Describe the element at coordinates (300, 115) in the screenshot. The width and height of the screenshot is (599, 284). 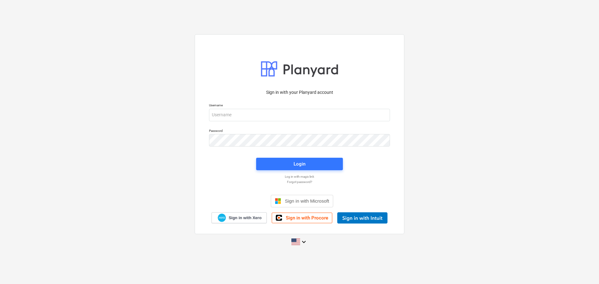
I see `input: Username` at that location.